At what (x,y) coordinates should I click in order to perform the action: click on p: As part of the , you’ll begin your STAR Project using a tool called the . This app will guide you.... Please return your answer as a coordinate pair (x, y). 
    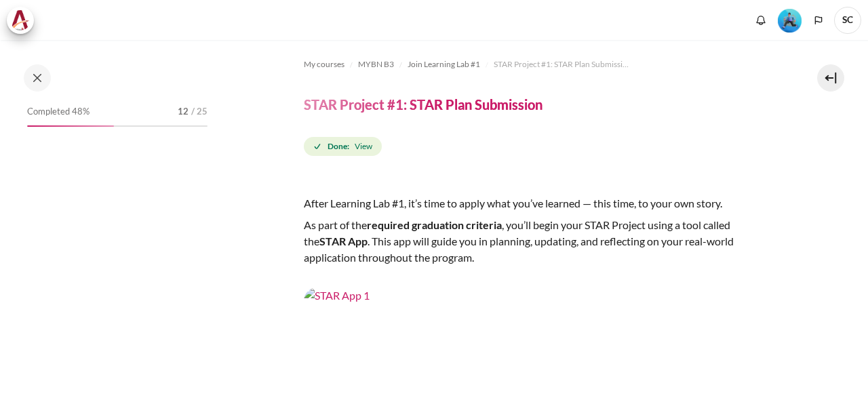
    Looking at the image, I should click on (538, 242).